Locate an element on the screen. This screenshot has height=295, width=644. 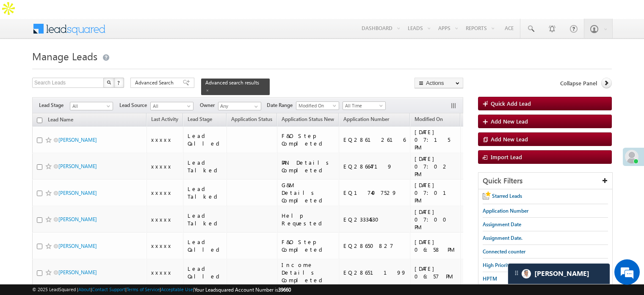
a: About is located at coordinates (84, 289).